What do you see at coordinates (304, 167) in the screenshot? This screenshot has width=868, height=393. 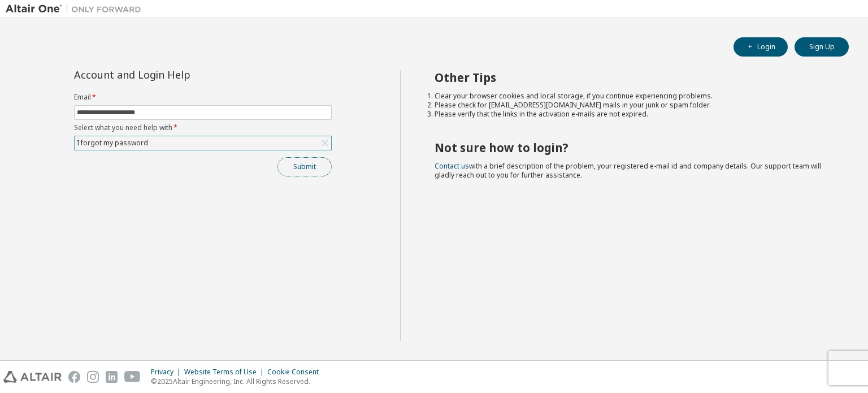 I see `button: Submit` at bounding box center [304, 167].